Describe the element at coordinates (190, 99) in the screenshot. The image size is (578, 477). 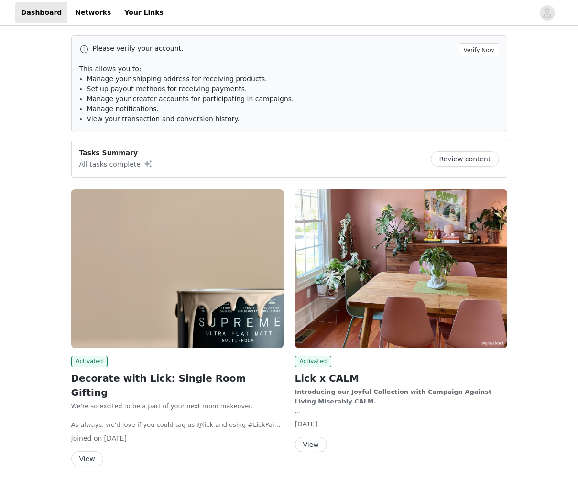
I see `span: Manage your creator accounts for participating in campaigns.` at that location.